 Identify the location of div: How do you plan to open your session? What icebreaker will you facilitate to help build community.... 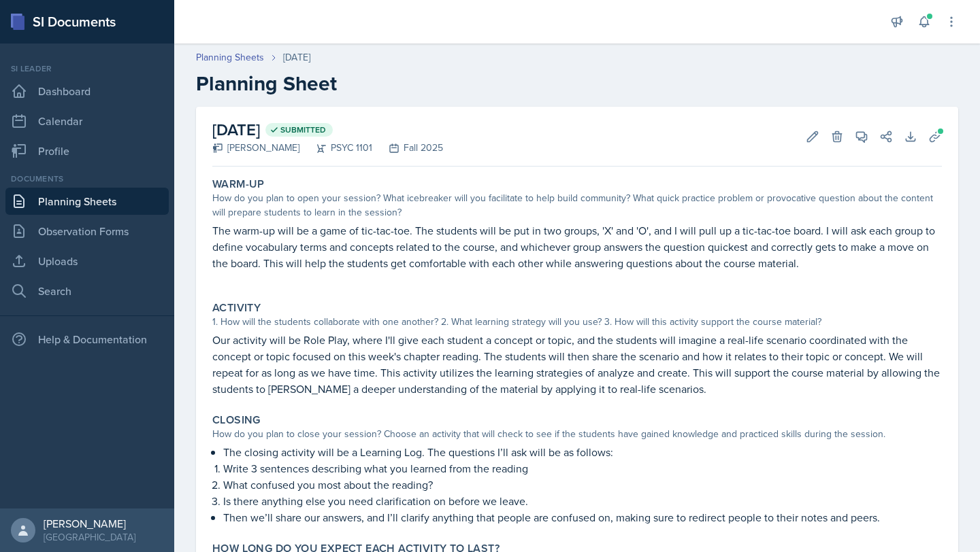
(577, 205).